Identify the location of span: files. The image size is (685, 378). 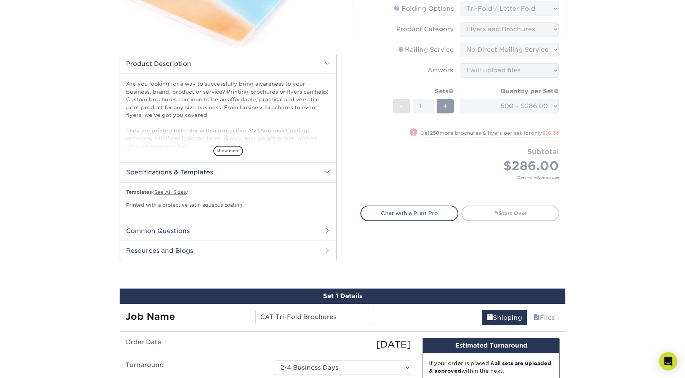
(537, 318).